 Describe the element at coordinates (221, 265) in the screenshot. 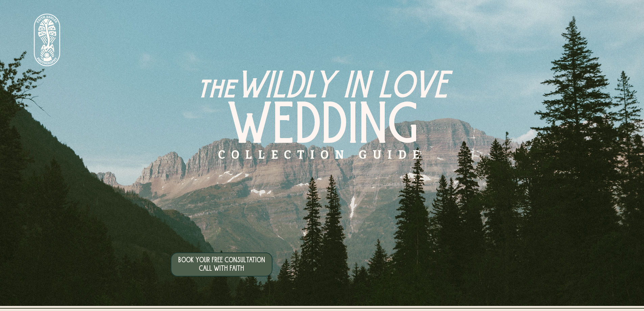

I see `span: BOOK YOUR FREE CONSULTATION CALL WITH FAITH` at that location.